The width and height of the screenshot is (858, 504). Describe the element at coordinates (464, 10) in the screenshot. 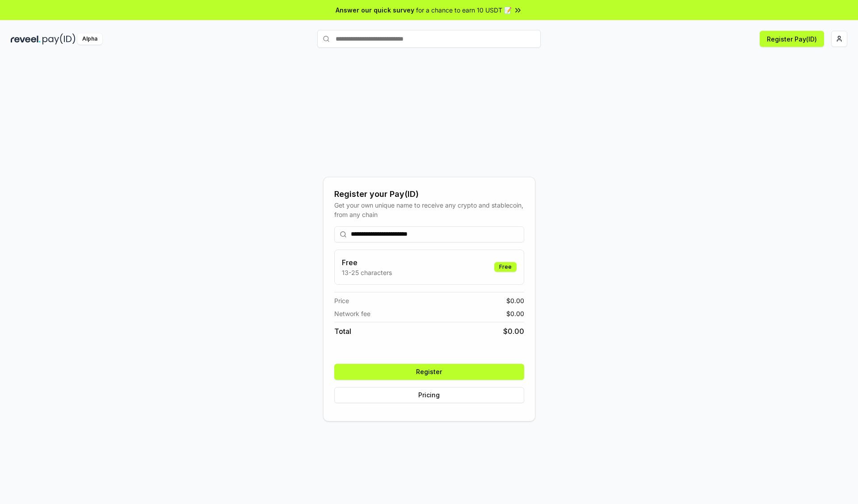

I see `span: for a chance to earn 10 USDT 📝` at that location.